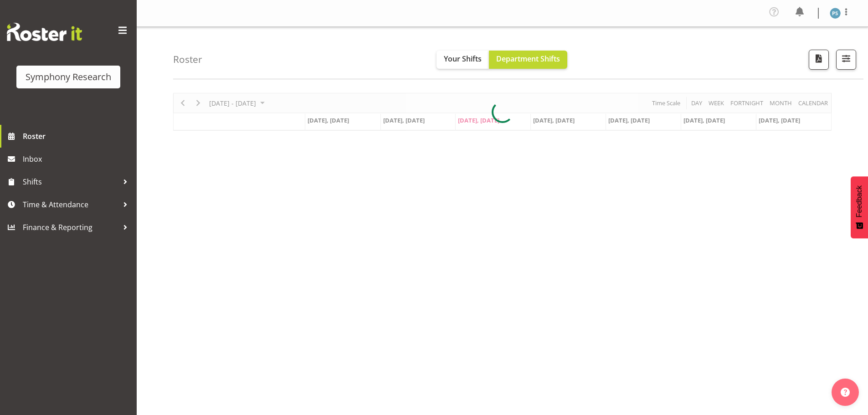  Describe the element at coordinates (859, 201) in the screenshot. I see `span: Feedback` at that location.